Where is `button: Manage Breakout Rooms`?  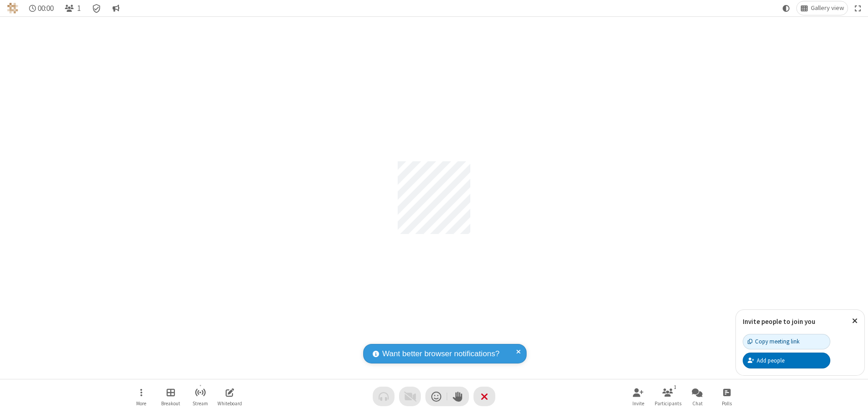 button: Manage Breakout Rooms is located at coordinates (171, 396).